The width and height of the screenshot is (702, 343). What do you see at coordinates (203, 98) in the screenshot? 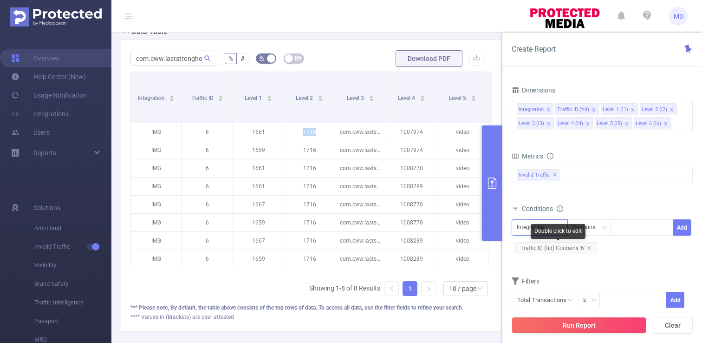
I see `span: Traffic ID` at bounding box center [203, 98].